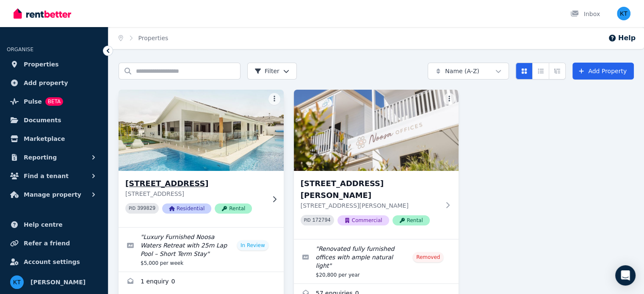 This screenshot has height=294, width=644. Describe the element at coordinates (541, 71) in the screenshot. I see `div: View options` at that location.